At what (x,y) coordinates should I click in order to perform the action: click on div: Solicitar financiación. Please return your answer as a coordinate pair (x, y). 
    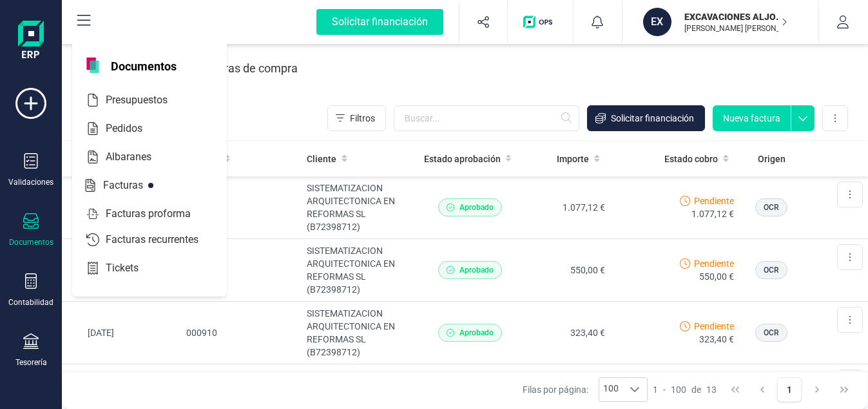
    Looking at the image, I should click on (380, 22).